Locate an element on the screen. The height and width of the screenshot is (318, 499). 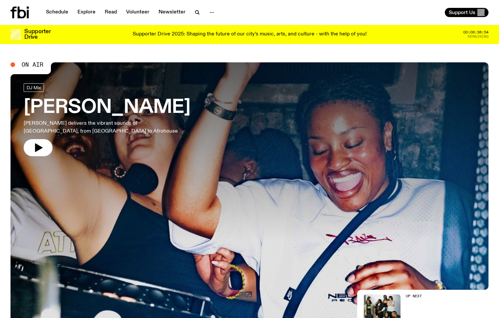
h2: Up Next is located at coordinates (432, 296).